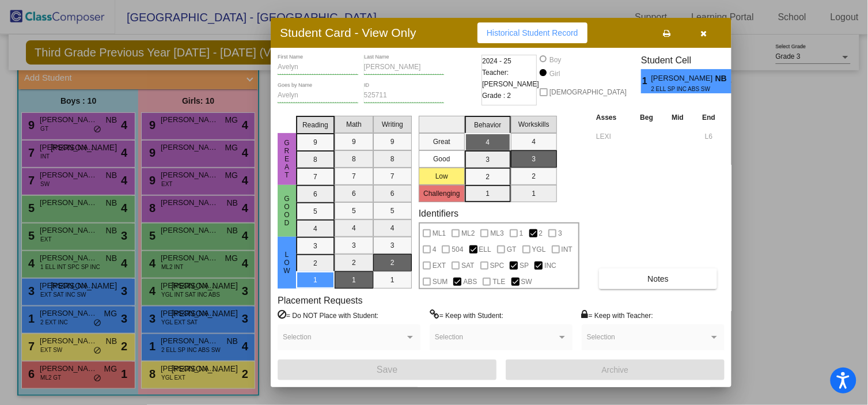  What do you see at coordinates (468, 265) in the screenshot?
I see `span: SAT` at bounding box center [468, 265].